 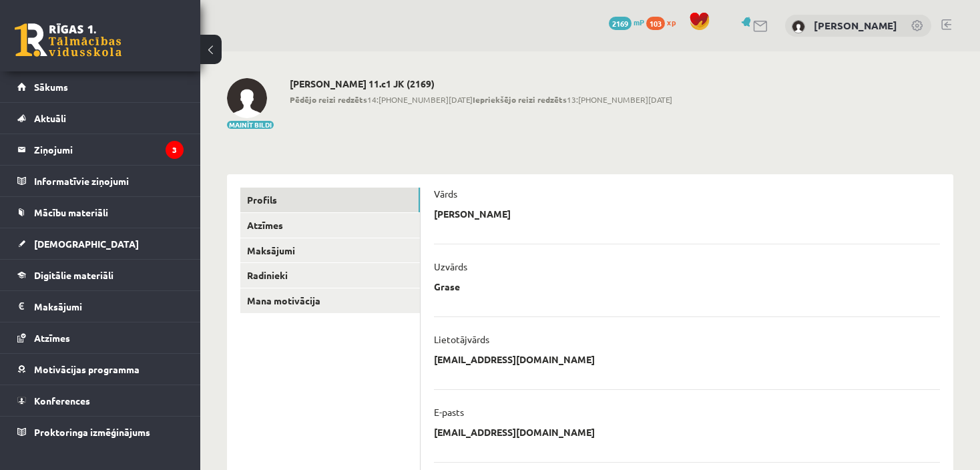 What do you see at coordinates (330, 200) in the screenshot?
I see `a: Profils` at bounding box center [330, 200].